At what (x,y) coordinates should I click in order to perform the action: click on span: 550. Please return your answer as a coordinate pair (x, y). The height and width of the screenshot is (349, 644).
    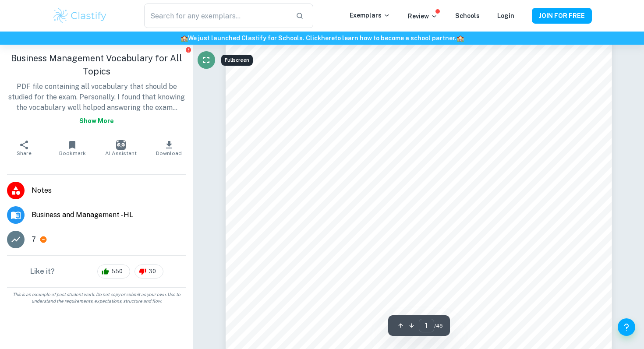
    Looking at the image, I should click on (117, 272).